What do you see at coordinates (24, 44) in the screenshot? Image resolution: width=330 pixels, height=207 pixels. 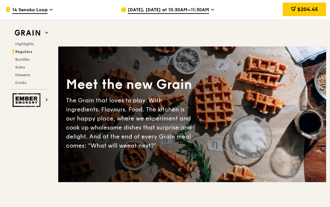 I see `span: Highlights` at bounding box center [24, 44].